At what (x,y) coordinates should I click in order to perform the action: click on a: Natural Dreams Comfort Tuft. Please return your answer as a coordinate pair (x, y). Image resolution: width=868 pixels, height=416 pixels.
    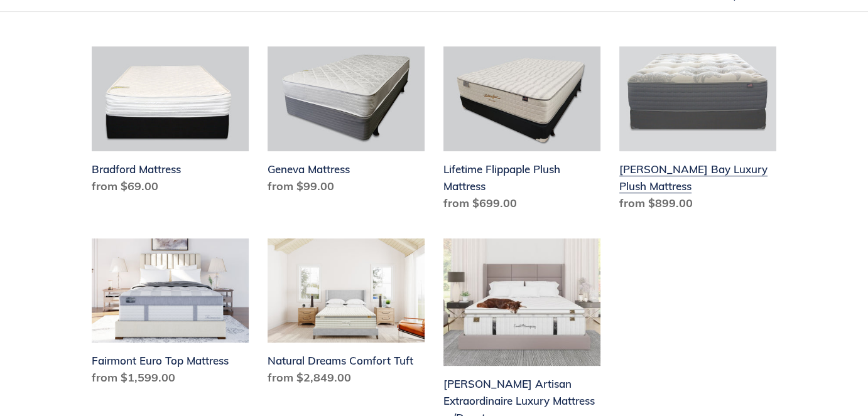
    Looking at the image, I should click on (346, 315).